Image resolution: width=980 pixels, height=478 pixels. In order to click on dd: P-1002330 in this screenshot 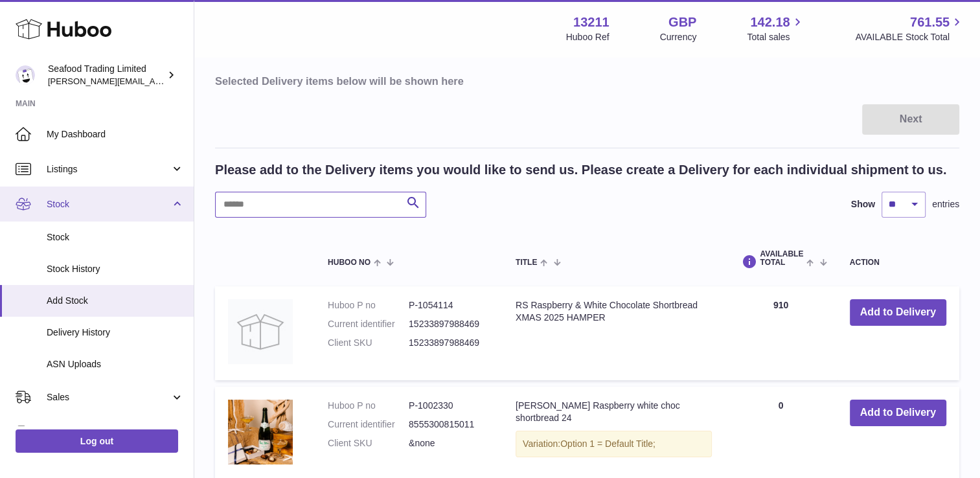, I will do `click(449, 406)`.